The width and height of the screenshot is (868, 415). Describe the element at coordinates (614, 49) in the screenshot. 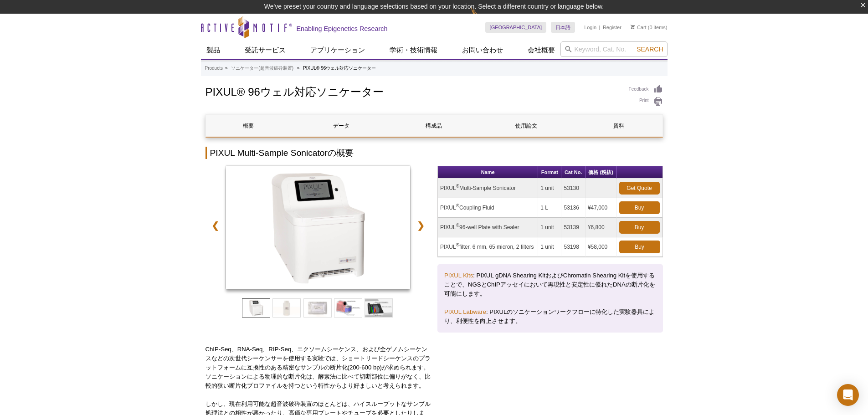

I see `input: Keyword, Cat. No.` at that location.